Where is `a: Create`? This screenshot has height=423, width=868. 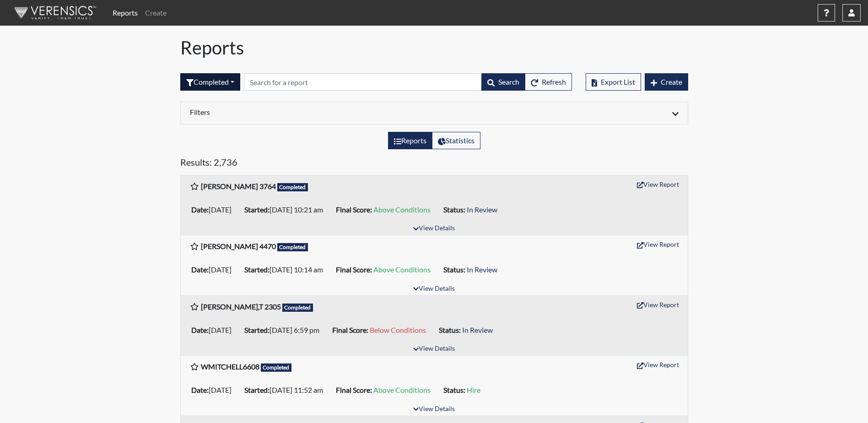
a: Create is located at coordinates (155, 13).